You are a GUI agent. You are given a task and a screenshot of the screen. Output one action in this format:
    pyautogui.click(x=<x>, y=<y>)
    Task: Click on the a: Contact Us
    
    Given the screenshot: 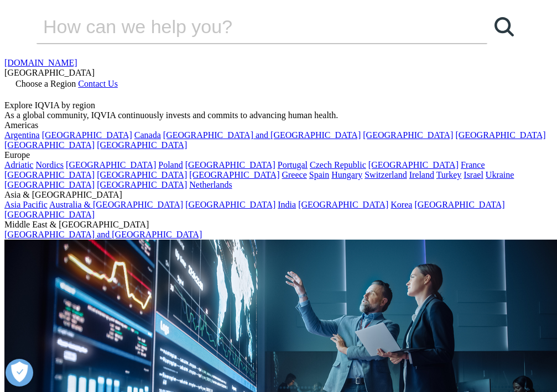 What is the action you would take?
    pyautogui.click(x=98, y=84)
    